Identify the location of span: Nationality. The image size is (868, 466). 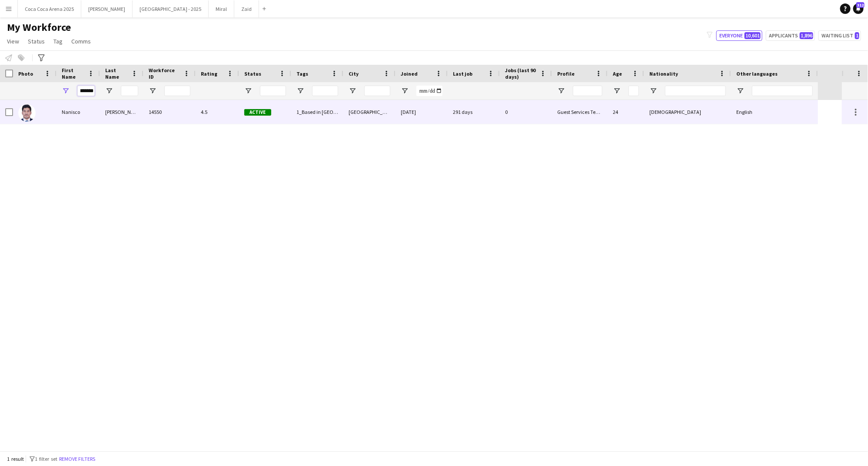
(664, 74).